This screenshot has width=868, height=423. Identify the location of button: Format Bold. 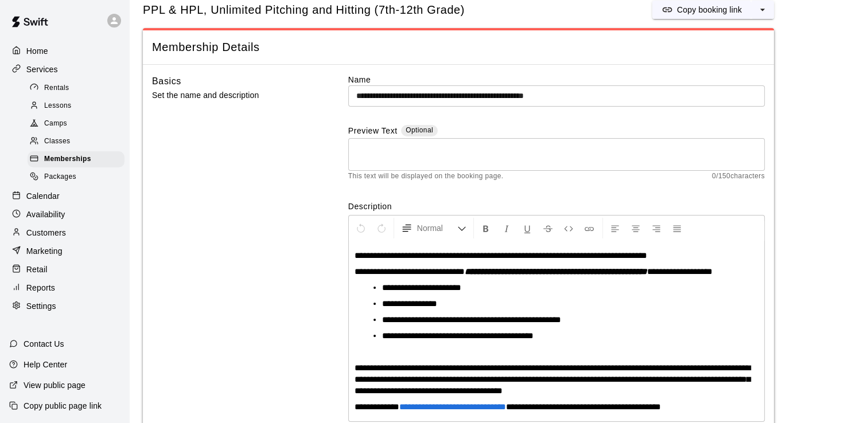
(486, 228).